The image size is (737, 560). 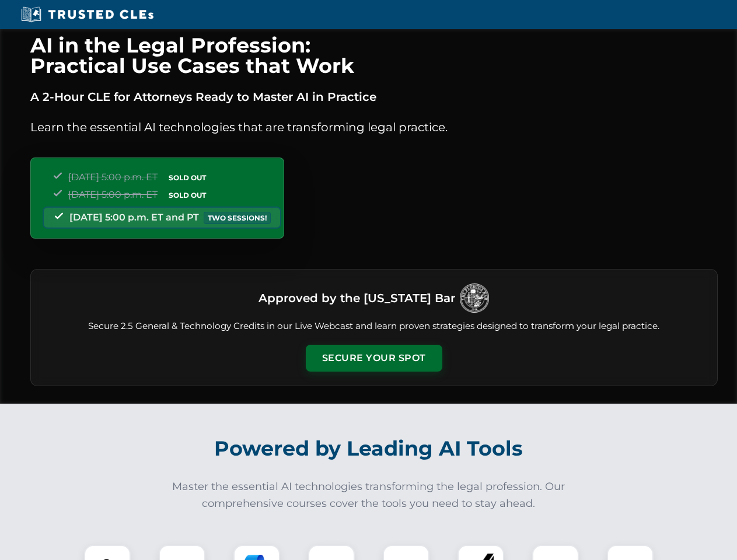 What do you see at coordinates (374, 55) in the screenshot?
I see `h1: AI in the Legal Profession: Practical Use Cases that Work` at bounding box center [374, 55].